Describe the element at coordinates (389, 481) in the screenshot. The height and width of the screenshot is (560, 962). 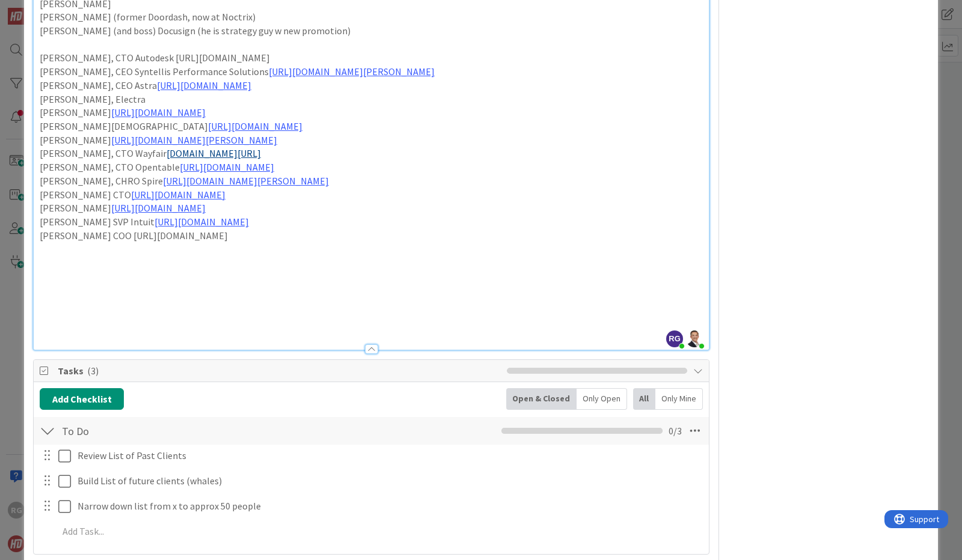
I see `p: Build List of future clients (whales)` at that location.